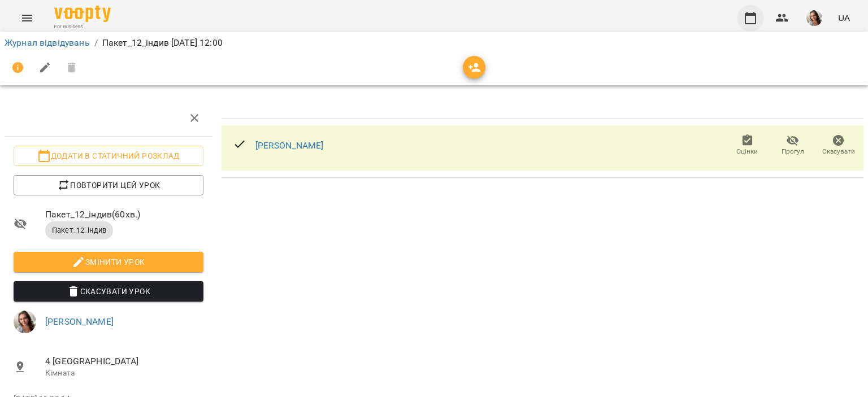  What do you see at coordinates (109, 156) in the screenshot?
I see `button: Додати в статичний розклад` at bounding box center [109, 156].